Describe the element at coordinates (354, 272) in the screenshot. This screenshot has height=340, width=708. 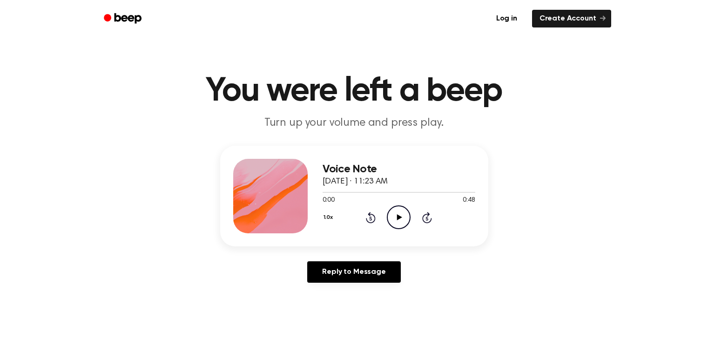
I see `a: Reply to Message` at that location.